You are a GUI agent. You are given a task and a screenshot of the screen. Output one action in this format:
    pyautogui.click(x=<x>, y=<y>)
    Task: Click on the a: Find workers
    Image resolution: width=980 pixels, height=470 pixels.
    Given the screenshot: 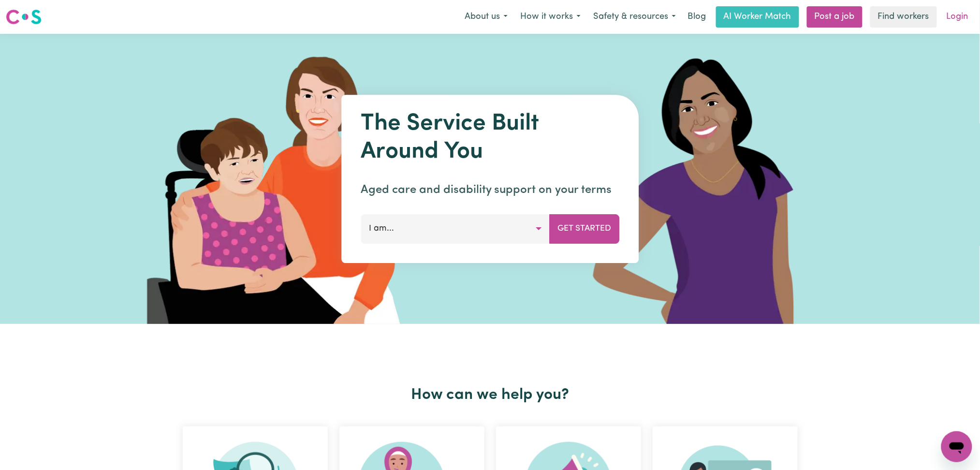 What is the action you would take?
    pyautogui.click(x=904, y=17)
    